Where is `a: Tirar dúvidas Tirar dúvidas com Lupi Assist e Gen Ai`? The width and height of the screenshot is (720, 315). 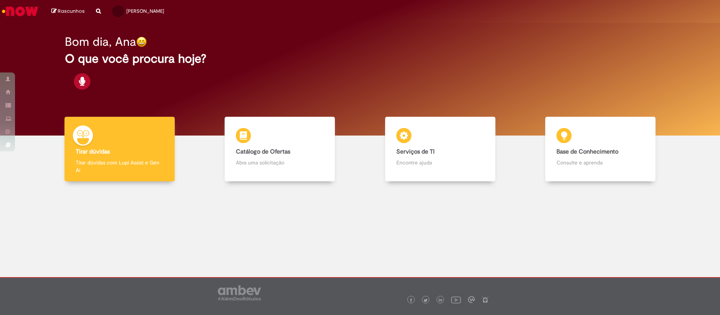 a: Tirar dúvidas Tirar dúvidas com Lupi Assist e Gen Ai is located at coordinates (120, 149).